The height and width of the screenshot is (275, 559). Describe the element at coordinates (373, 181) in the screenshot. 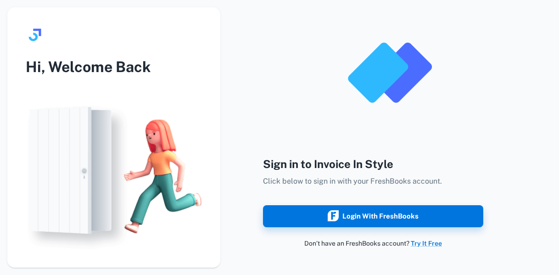

I see `p: Click below to sign in with your FreshBooks account.` at that location.